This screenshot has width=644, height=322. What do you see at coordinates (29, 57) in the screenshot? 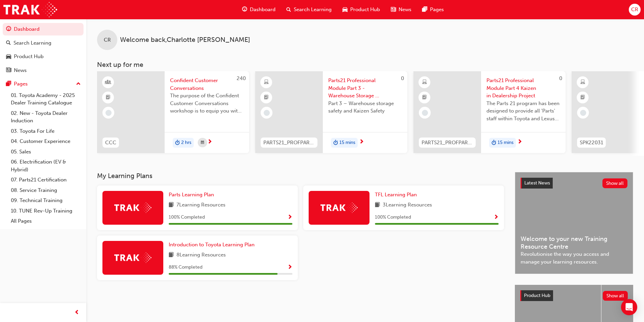
I see `div: Product Hub` at bounding box center [29, 57].